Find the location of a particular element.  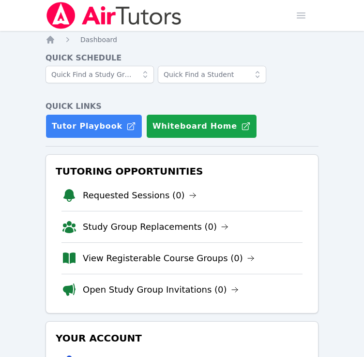

a: View Registerable Course Groups (0) is located at coordinates (168, 259).